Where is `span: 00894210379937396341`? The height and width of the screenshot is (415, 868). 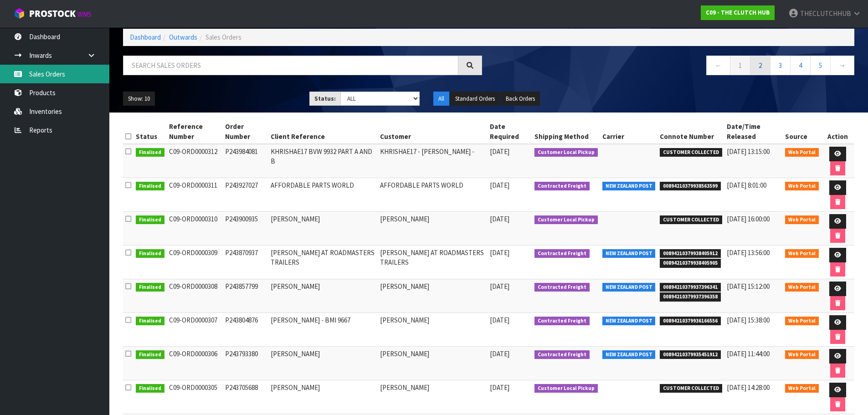 span: 00894210379937396341 is located at coordinates (690, 287).